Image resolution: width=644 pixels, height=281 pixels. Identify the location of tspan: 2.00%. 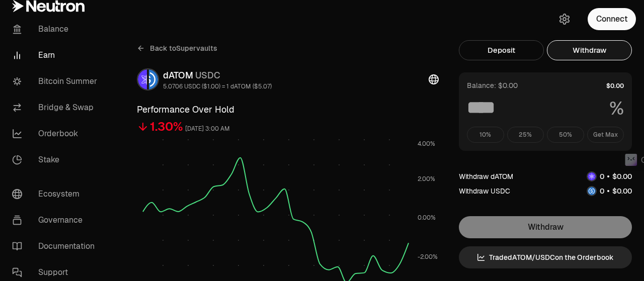
(426, 179).